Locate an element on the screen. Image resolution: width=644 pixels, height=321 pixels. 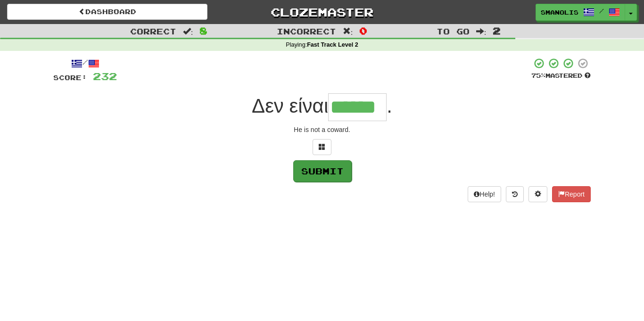
a: smanolis / is located at coordinates (580, 12).